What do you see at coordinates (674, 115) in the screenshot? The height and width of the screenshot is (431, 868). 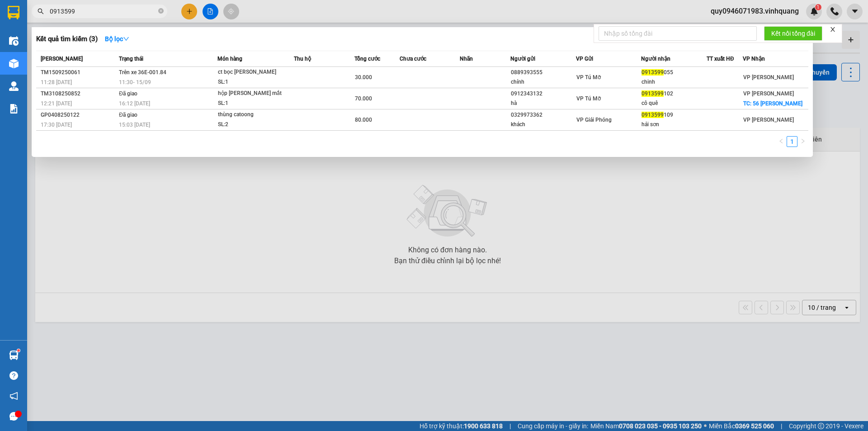 I see `div: 109` at bounding box center [674, 115].